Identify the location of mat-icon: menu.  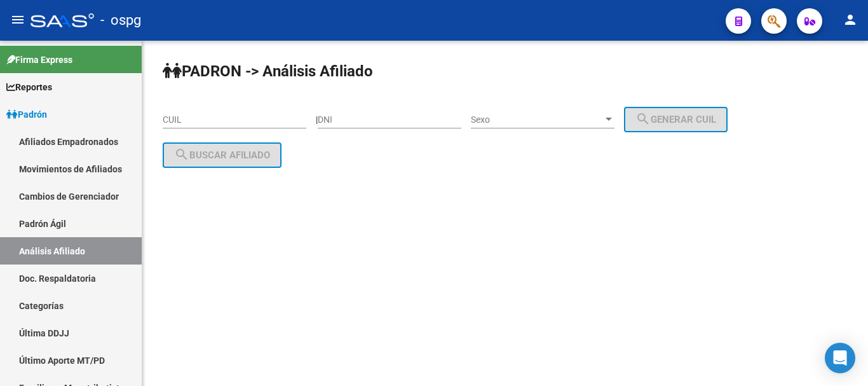
(18, 20).